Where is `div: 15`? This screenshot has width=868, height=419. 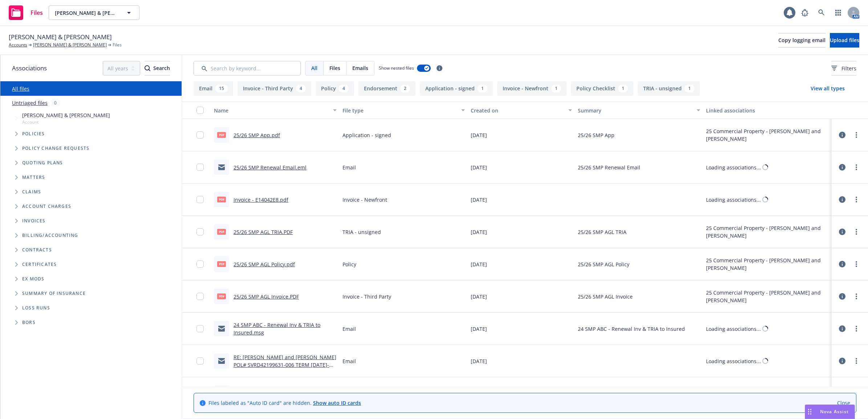
div: 15 is located at coordinates (221, 89).